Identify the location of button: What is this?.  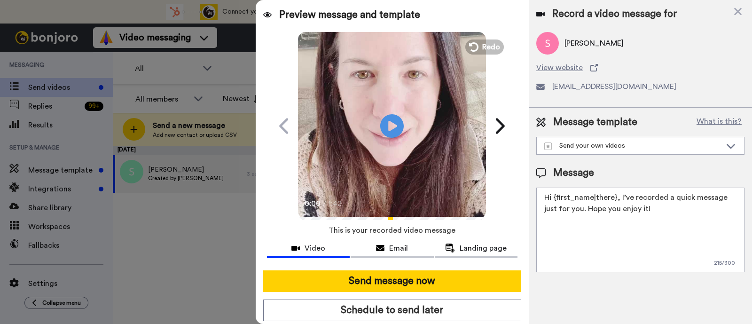
(719, 122).